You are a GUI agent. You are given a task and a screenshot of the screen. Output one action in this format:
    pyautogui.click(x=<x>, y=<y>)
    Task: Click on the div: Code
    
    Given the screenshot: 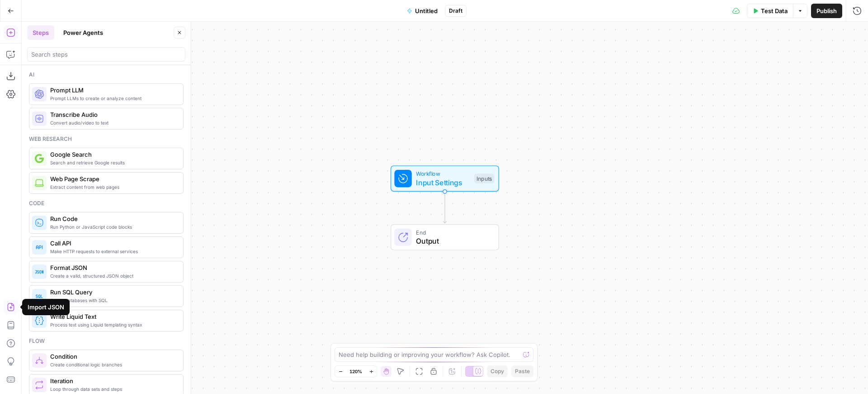 What is the action you would take?
    pyautogui.click(x=106, y=203)
    